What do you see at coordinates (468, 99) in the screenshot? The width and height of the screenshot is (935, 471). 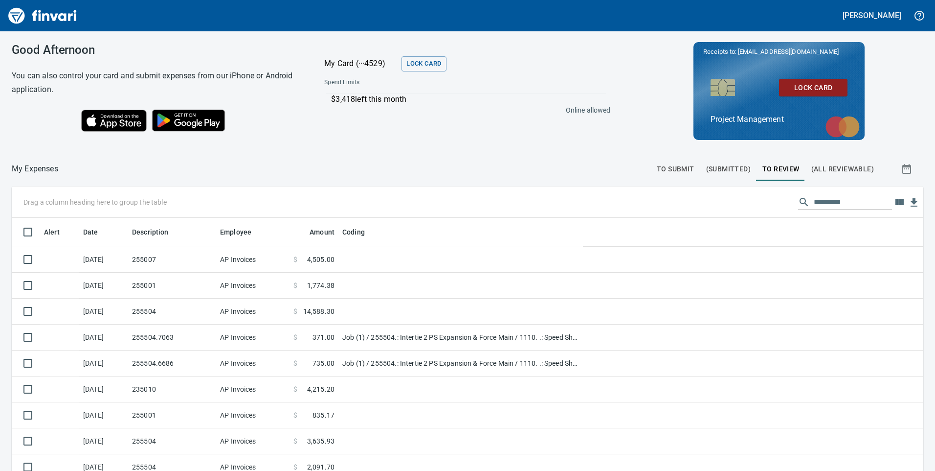 I see `p: $3,418 left this month` at bounding box center [468, 99].